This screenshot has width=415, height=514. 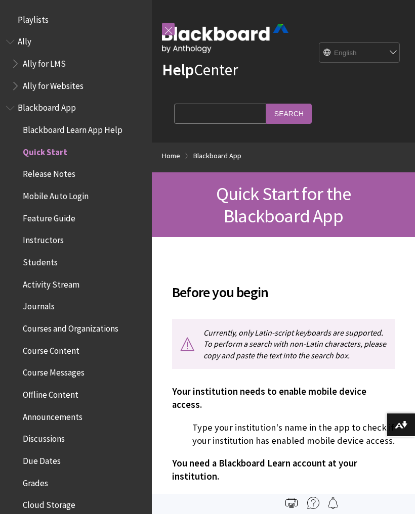 I want to click on strong: Help, so click(x=178, y=70).